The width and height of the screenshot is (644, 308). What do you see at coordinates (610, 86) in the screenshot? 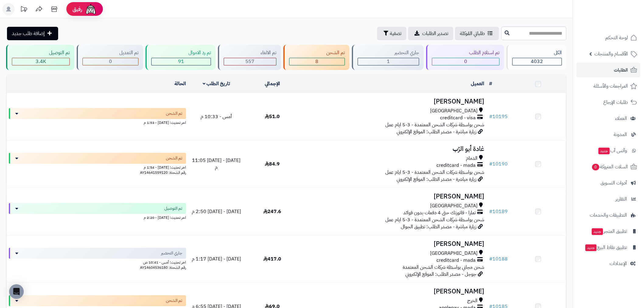
I see `span: المراجعات والأسئلة` at bounding box center [610, 86].